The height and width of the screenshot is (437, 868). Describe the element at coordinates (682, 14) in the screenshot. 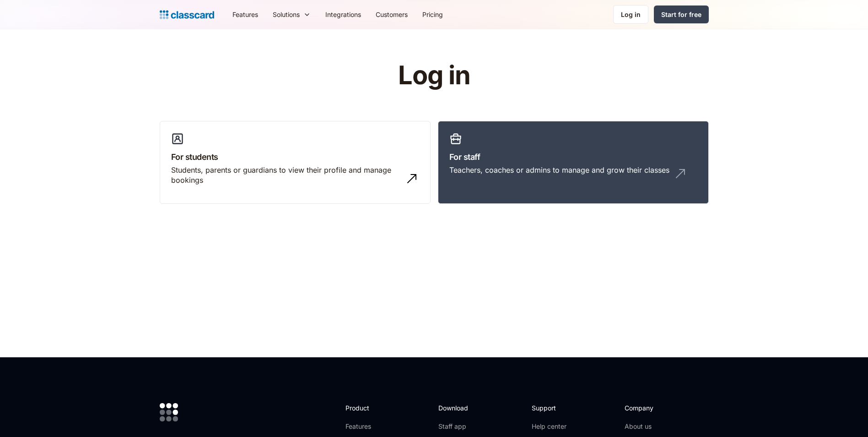

I see `div: Start for free` at that location.